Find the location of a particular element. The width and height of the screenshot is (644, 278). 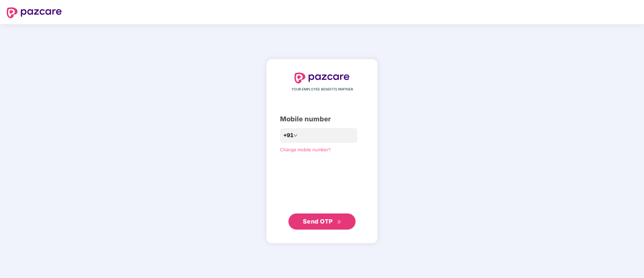

span: double-right is located at coordinates (339, 222).